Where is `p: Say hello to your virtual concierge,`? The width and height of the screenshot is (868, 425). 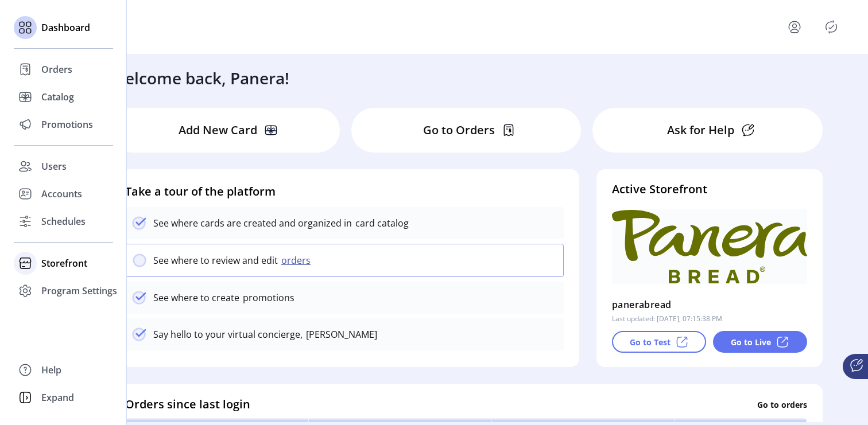
p: Say hello to your virtual concierge, is located at coordinates (228, 334).